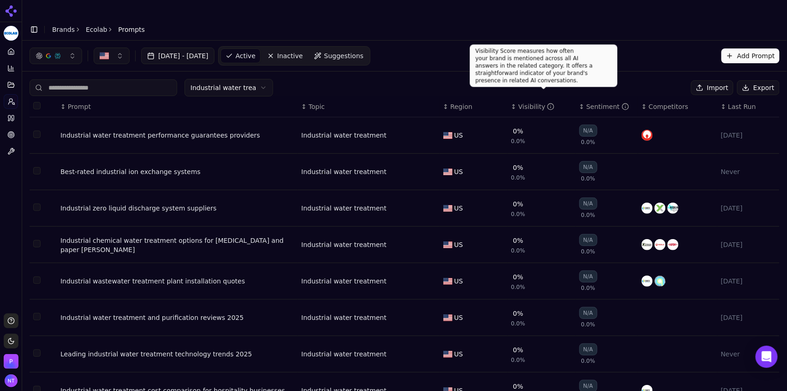 The image size is (787, 391). Describe the element at coordinates (537, 107) in the screenshot. I see `div: Visibility` at that location.